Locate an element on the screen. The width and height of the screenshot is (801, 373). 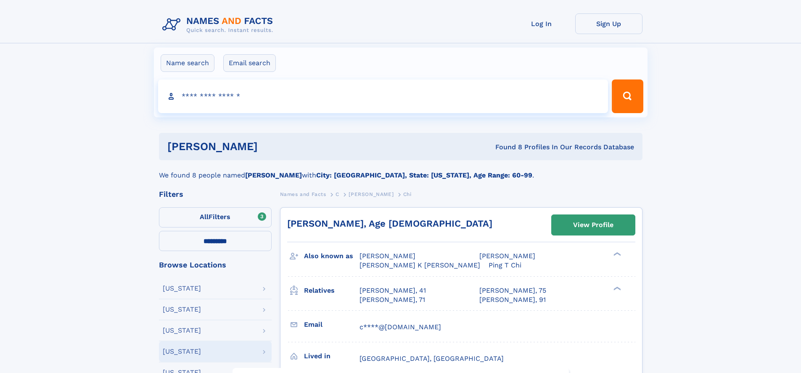
h3: Relatives is located at coordinates (332, 290).